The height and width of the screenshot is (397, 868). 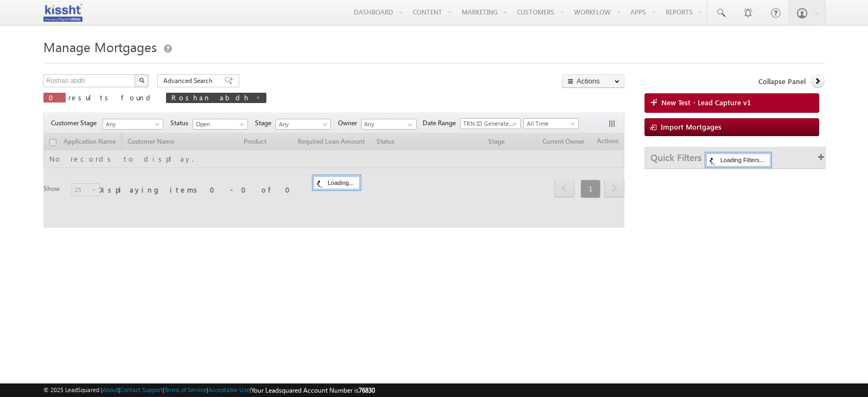 What do you see at coordinates (550, 124) in the screenshot?
I see `span: All Time` at bounding box center [550, 124].